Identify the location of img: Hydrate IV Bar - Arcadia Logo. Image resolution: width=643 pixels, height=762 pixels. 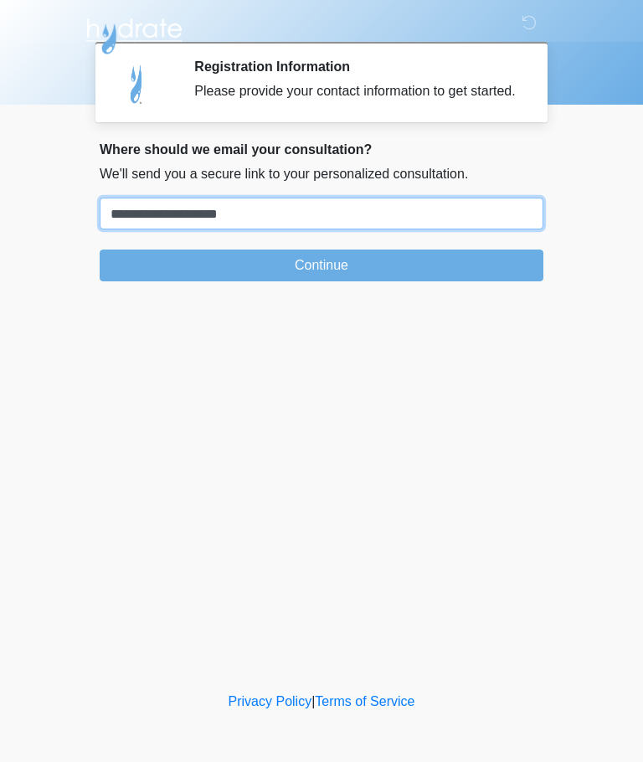
(134, 33).